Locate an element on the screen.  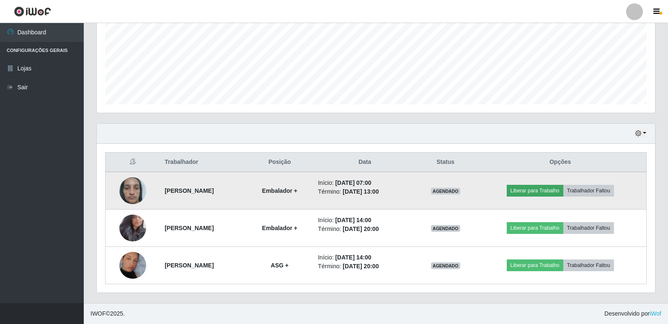
th: Posição is located at coordinates (280, 162).